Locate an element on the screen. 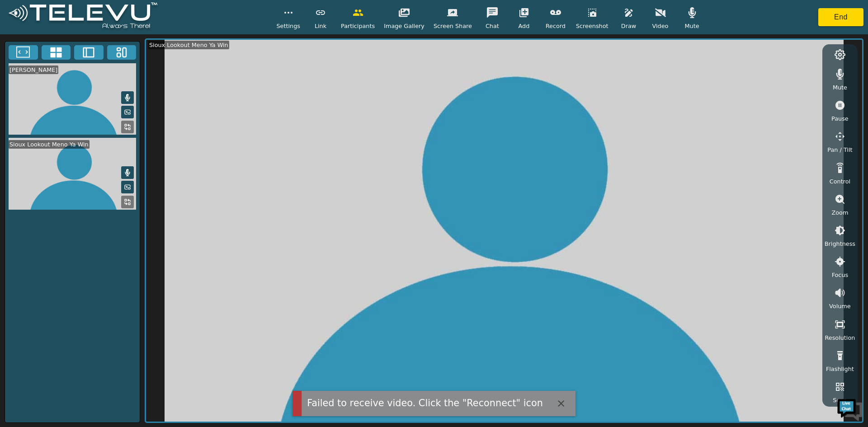 The image size is (868, 427). div: Minimize live chat window is located at coordinates (159, 16).